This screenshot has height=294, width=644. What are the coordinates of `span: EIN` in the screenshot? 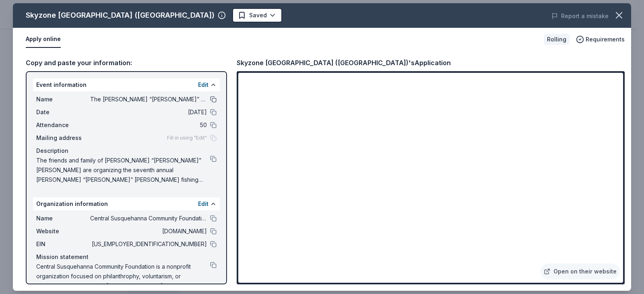 It's located at (63, 244).